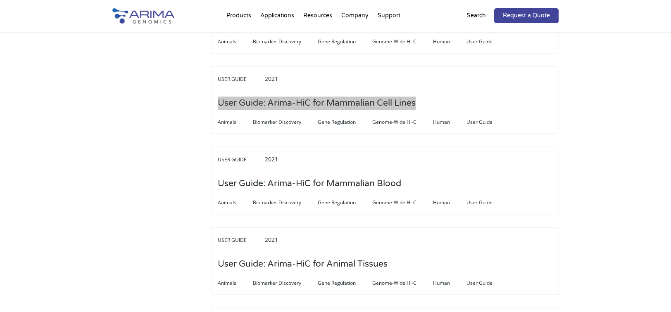 The width and height of the screenshot is (671, 312). What do you see at coordinates (526, 16) in the screenshot?
I see `a: Request a Quote` at bounding box center [526, 16].